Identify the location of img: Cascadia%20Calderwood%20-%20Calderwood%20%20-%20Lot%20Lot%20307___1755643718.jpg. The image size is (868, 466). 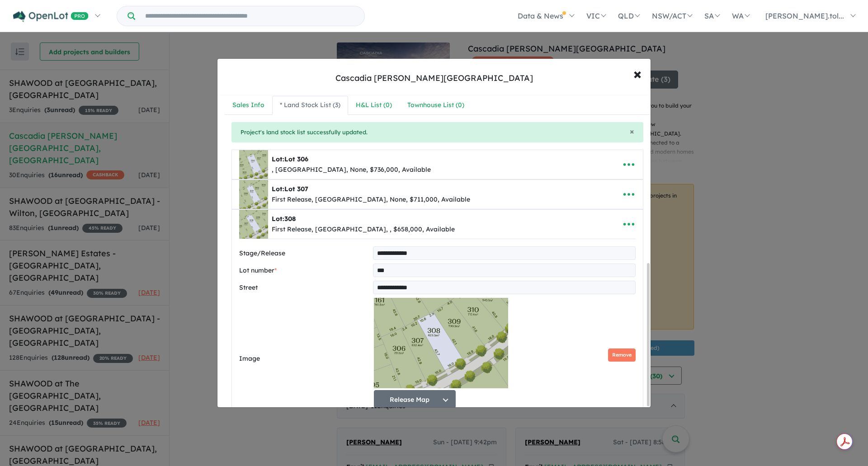
(254, 194).